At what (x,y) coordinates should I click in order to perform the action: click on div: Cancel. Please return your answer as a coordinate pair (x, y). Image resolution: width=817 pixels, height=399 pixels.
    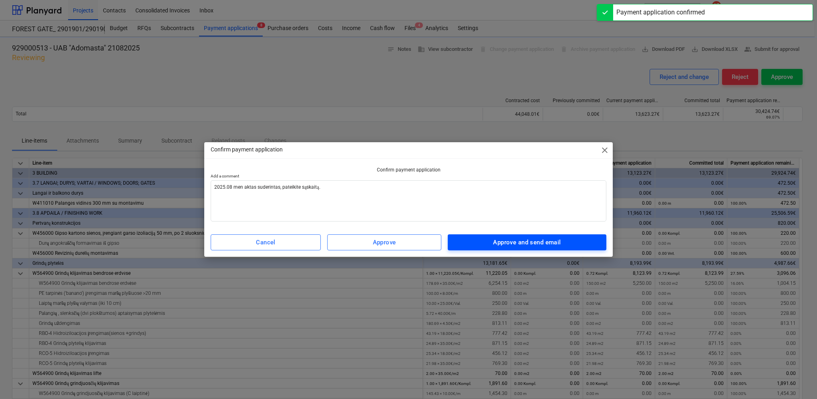
    Looking at the image, I should click on (266, 242).